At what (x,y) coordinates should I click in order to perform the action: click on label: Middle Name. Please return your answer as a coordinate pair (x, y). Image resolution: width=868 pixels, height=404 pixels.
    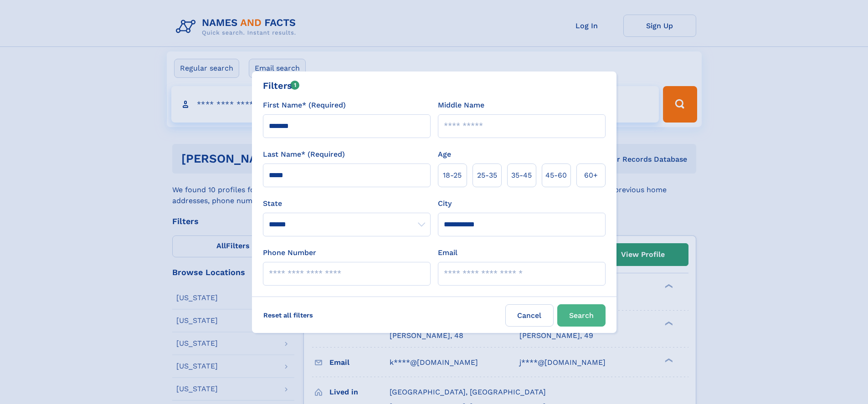
    Looking at the image, I should click on (461, 105).